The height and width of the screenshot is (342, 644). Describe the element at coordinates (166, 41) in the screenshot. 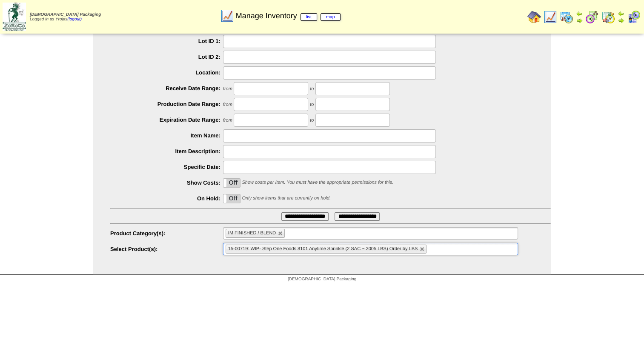

I see `label: Lot ID 1:` at that location.